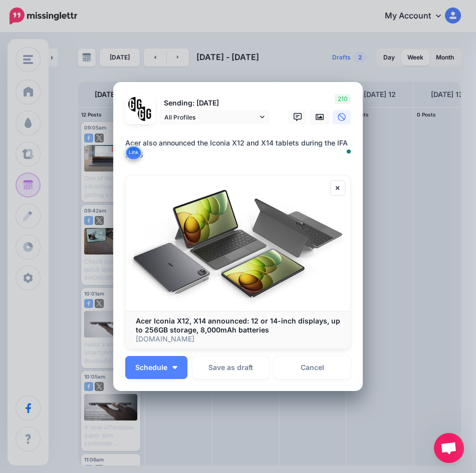 This screenshot has height=473, width=476. I want to click on button: Link, so click(133, 152).